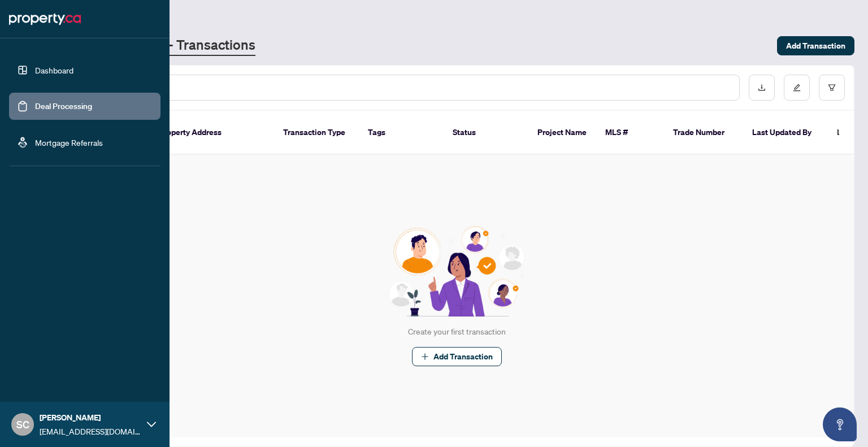  Describe the element at coordinates (316, 133) in the screenshot. I see `th: Transaction Type` at that location.